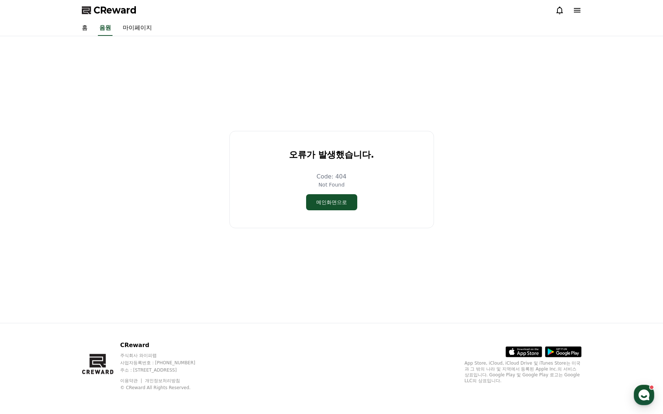 This screenshot has height=414, width=663. Describe the element at coordinates (163, 380) in the screenshot. I see `a: 개인정보처리방침` at that location.